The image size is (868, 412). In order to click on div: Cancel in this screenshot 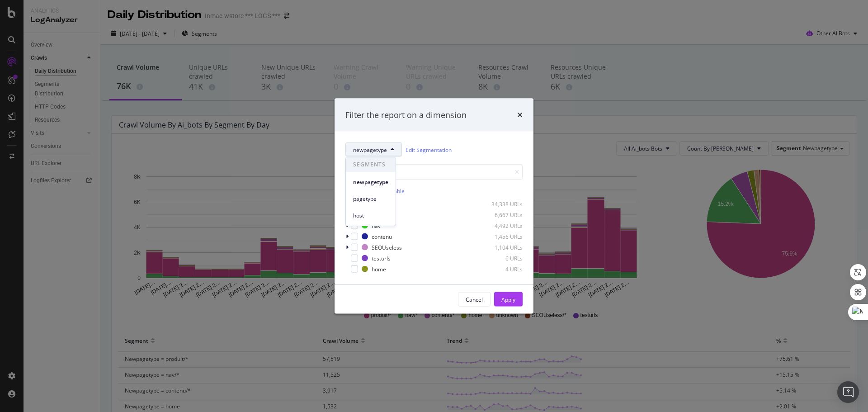, I will do `click(474, 299)`.